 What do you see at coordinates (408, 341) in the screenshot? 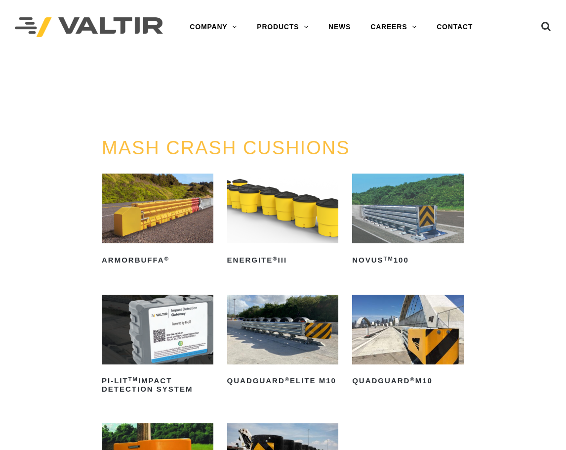
I see `a: QuadGuard®M10` at bounding box center [408, 341].